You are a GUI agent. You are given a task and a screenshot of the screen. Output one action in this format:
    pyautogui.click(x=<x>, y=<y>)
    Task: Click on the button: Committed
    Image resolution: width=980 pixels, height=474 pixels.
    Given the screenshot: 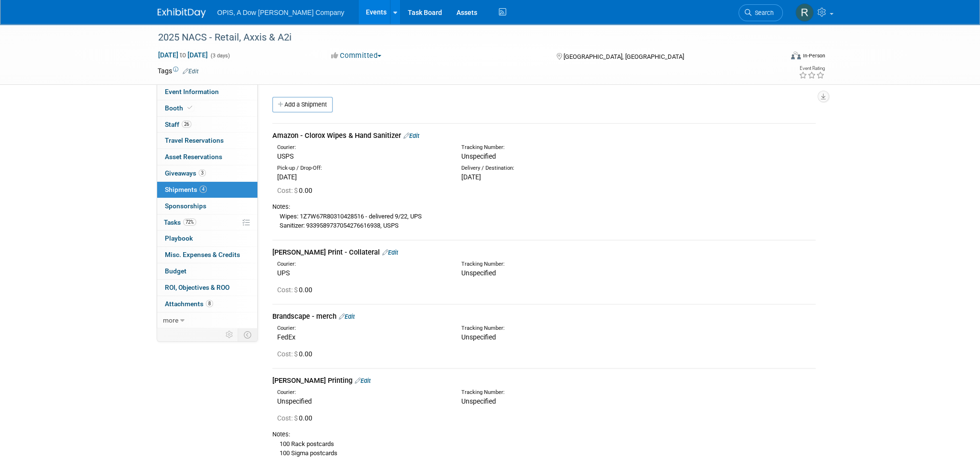 What is the action you would take?
    pyautogui.click(x=356, y=55)
    